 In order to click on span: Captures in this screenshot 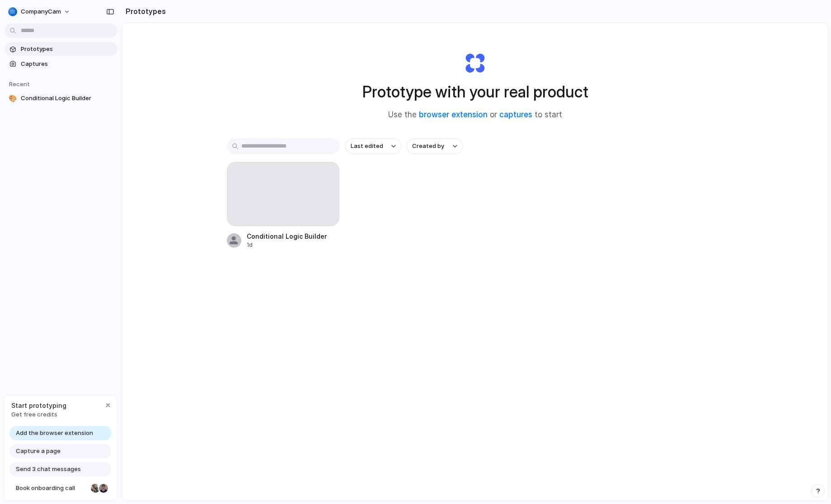, I will do `click(68, 64)`.